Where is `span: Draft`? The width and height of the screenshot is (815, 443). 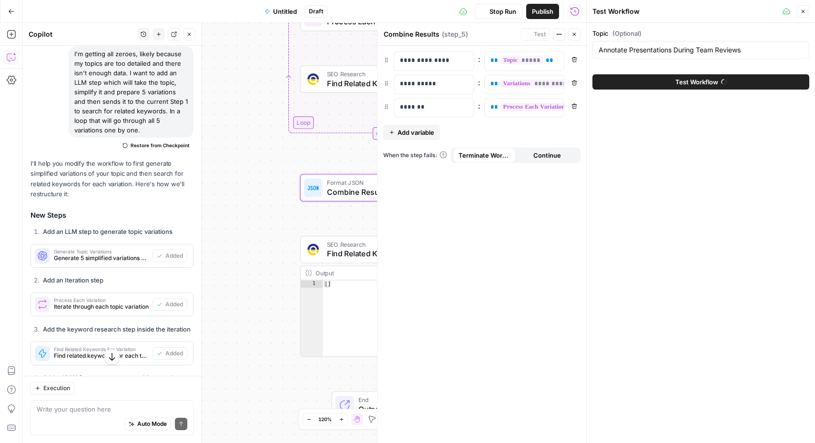
span: Draft is located at coordinates (316, 11).